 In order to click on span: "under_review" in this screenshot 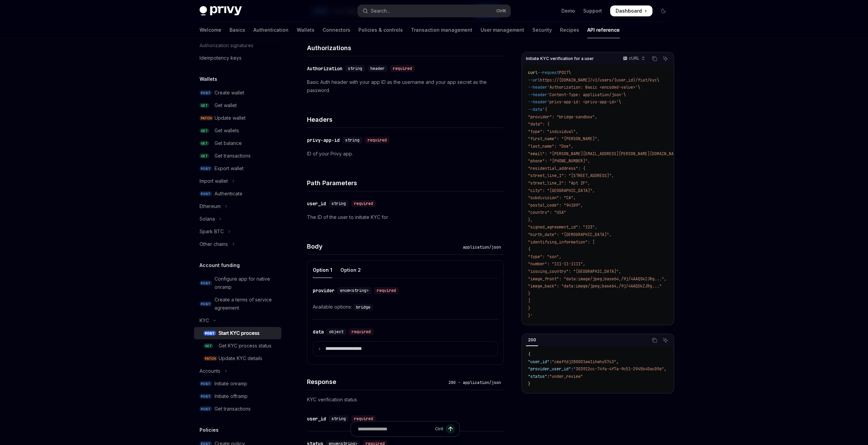, I will do `click(566, 377)`.